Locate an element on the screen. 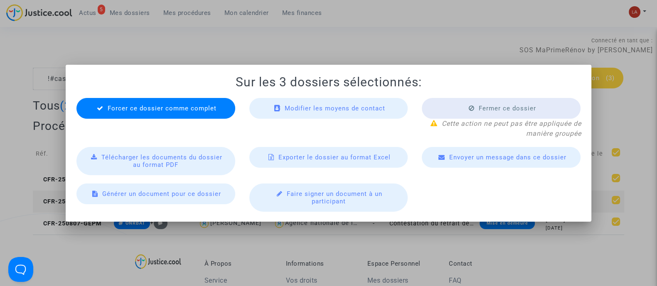 The width and height of the screenshot is (657, 286). h1: Sur les 3 dossiers sélectionnés: is located at coordinates (328, 82).